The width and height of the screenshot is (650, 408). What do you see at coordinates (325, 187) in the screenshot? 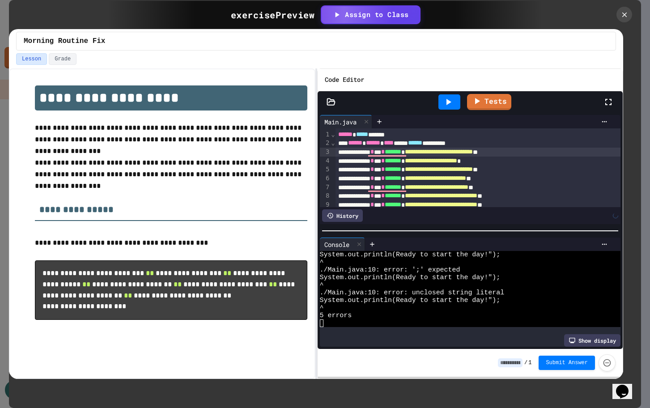
I see `div: 7` at bounding box center [325, 187].